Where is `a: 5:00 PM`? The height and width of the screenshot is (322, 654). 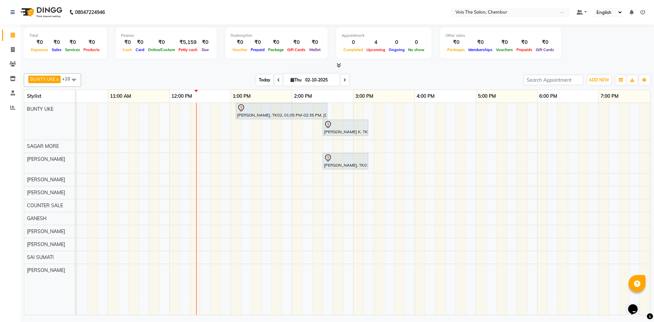
a: 5:00 PM is located at coordinates (487, 96).